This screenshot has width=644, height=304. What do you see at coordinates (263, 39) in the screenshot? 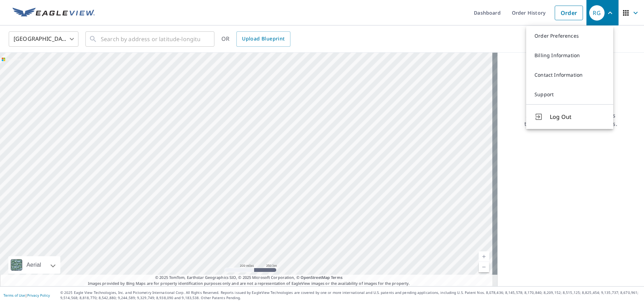
I see `span: Upload Blueprint` at bounding box center [263, 39].